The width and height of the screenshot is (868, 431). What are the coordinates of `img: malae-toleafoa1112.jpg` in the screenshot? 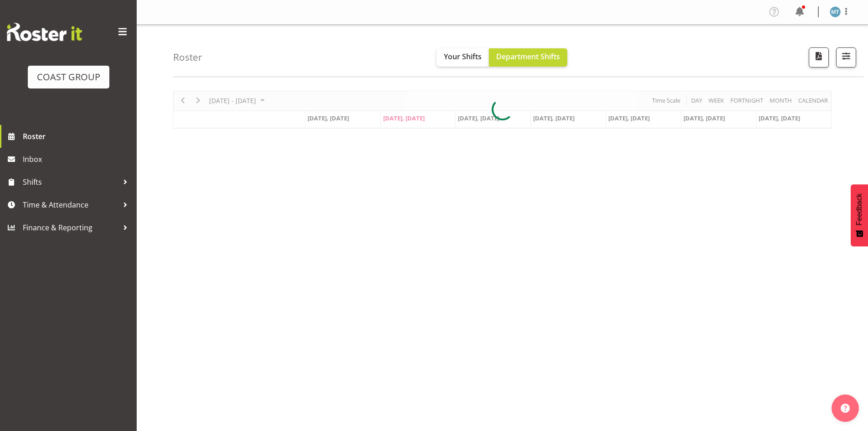 It's located at (835, 12).